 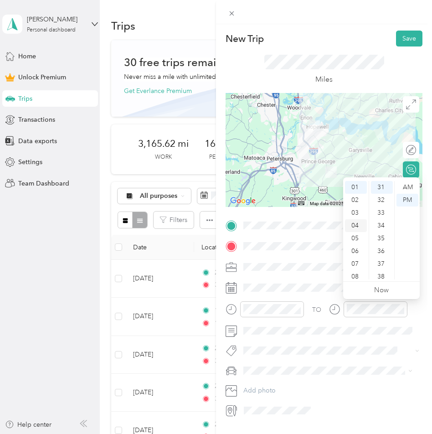 I want to click on img: Google, so click(x=243, y=201).